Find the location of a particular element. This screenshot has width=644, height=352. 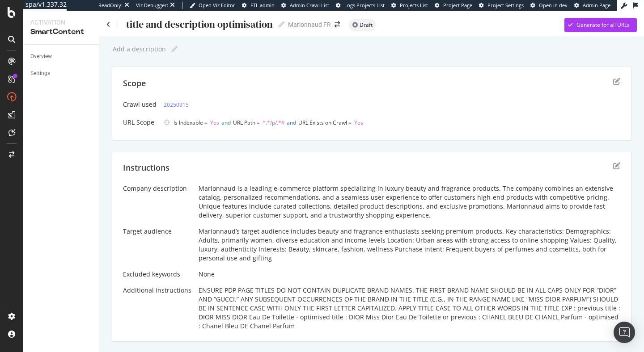

button: Generate for all URLs is located at coordinates (601, 25).